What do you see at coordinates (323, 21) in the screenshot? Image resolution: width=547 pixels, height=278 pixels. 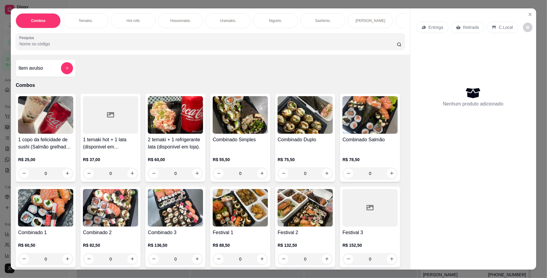 I see `p: Sashimis.` at bounding box center [323, 21].